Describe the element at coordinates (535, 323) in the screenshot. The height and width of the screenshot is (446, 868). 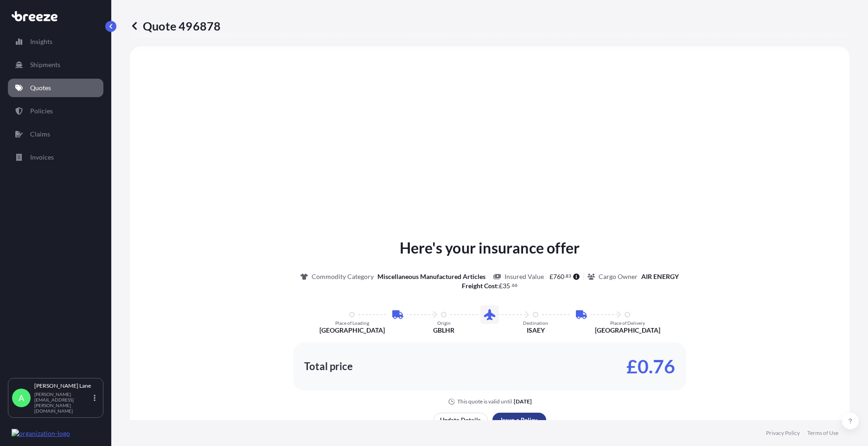
I see `p: Destination` at that location.